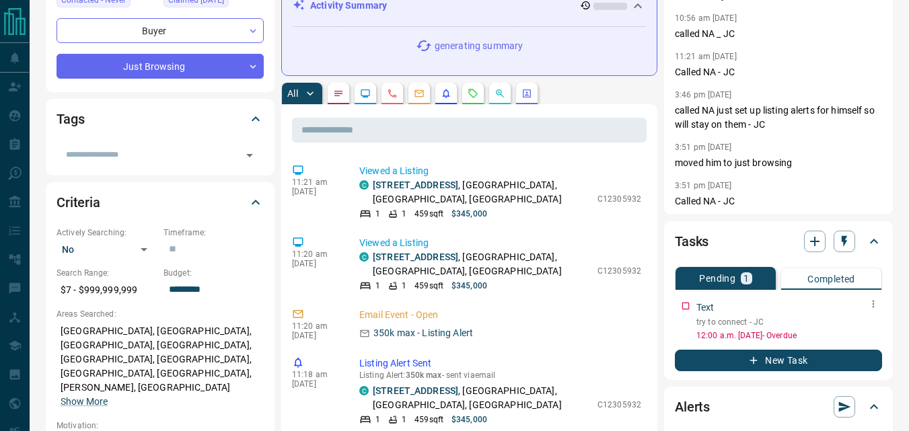 The height and width of the screenshot is (431, 909). What do you see at coordinates (779, 242) in the screenshot?
I see `div: Tasks` at bounding box center [779, 242].